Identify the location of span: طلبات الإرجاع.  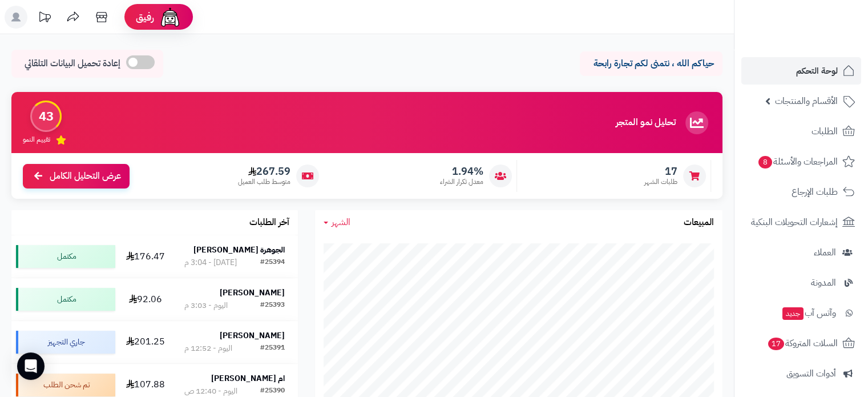
(814, 191).